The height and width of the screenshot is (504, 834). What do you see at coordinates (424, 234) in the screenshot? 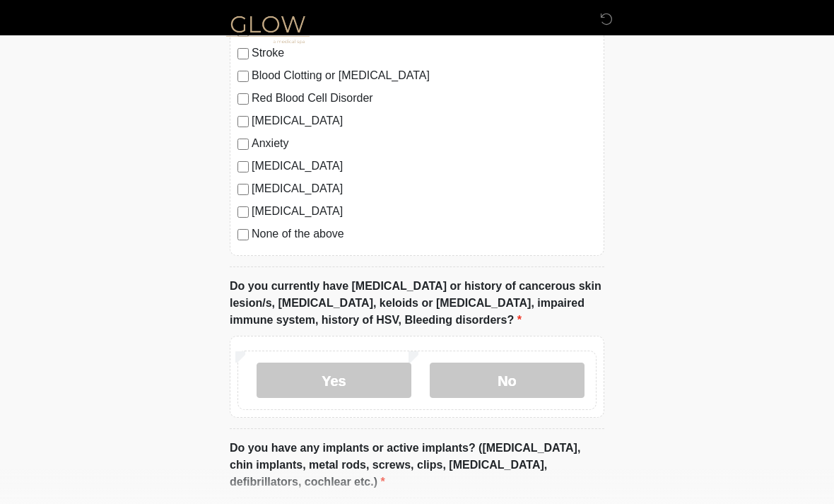
I see `label: None of the above` at bounding box center [424, 234].